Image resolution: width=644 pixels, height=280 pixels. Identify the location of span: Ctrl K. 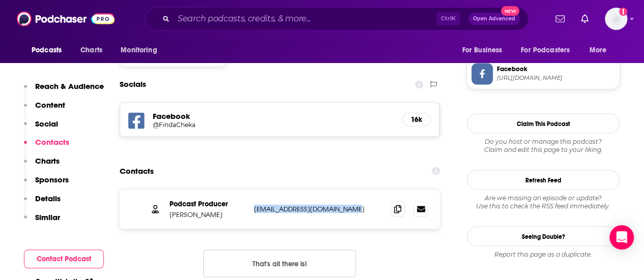
(448, 19).